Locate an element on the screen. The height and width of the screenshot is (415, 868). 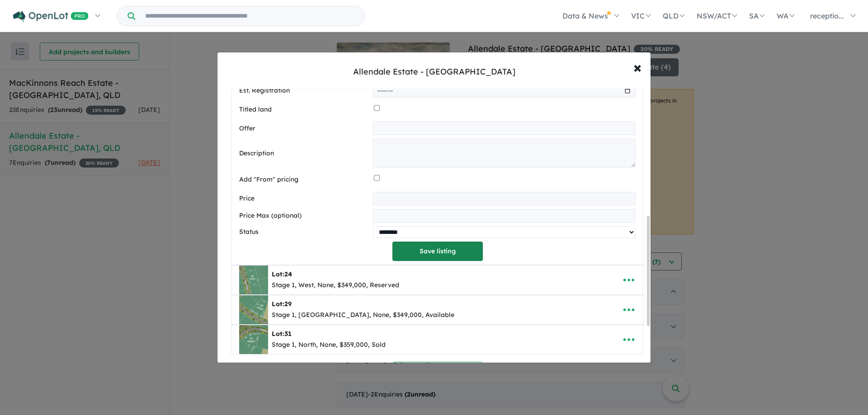
label: Offer is located at coordinates (305, 128).